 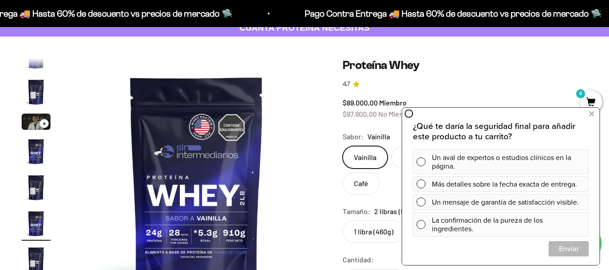 I want to click on span: $97.900,00, so click(x=360, y=114).